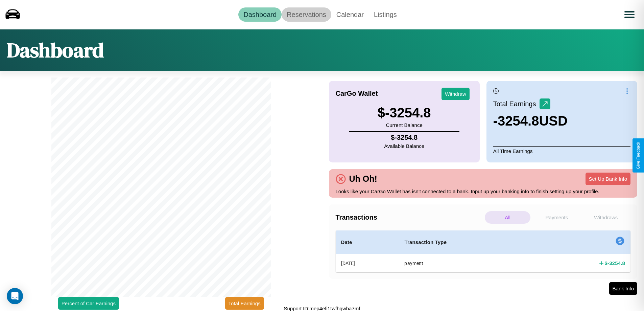  What do you see at coordinates (608, 179) in the screenshot?
I see `button: Set Up Bank Info` at bounding box center [608, 179].